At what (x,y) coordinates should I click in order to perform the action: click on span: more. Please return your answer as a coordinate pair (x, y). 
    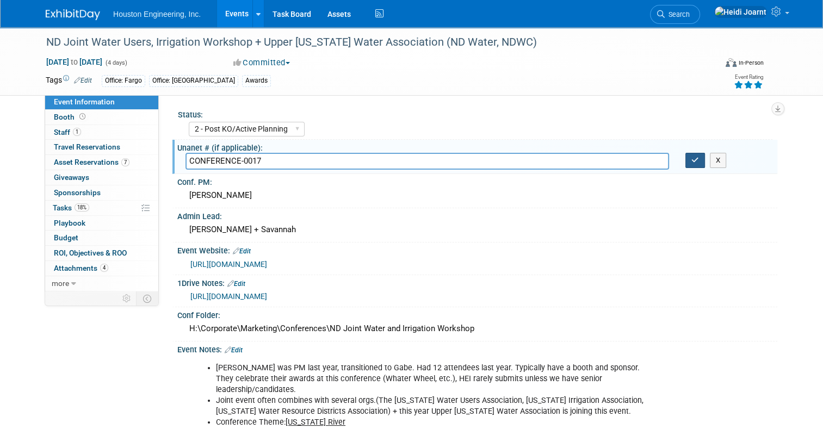
    Looking at the image, I should click on (60, 283).